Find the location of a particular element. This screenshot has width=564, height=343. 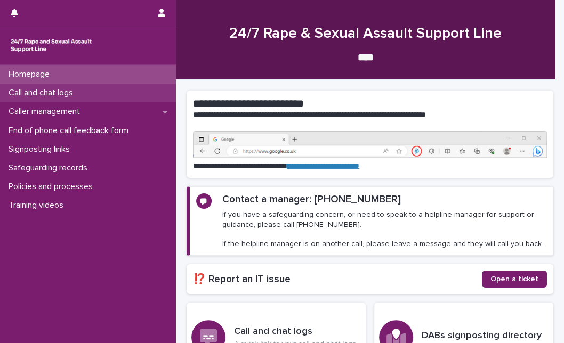

p: Call and chat logs is located at coordinates (43, 93).